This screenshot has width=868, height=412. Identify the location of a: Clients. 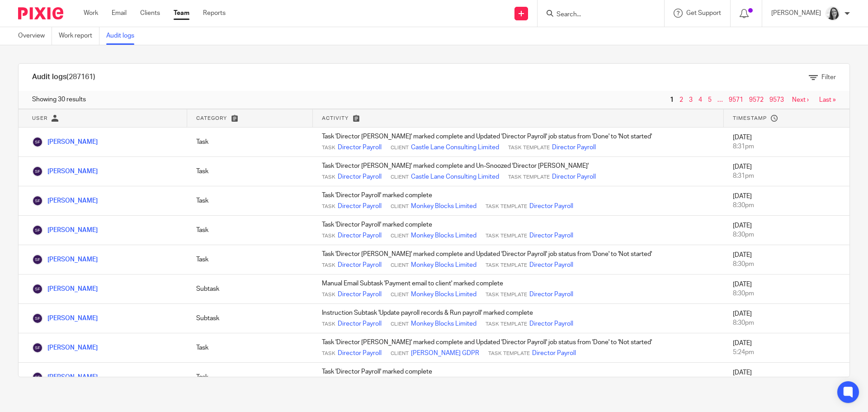
(150, 13).